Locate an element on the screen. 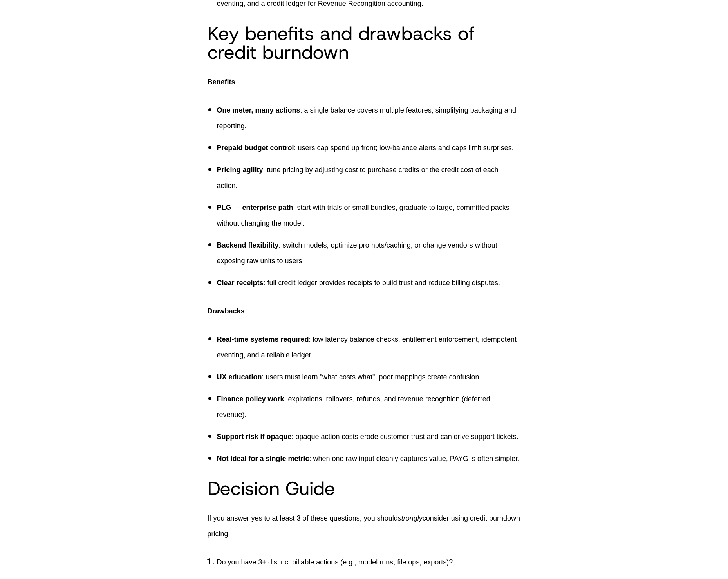 This screenshot has height=579, width=728. span: Clear receipts is located at coordinates (240, 283).